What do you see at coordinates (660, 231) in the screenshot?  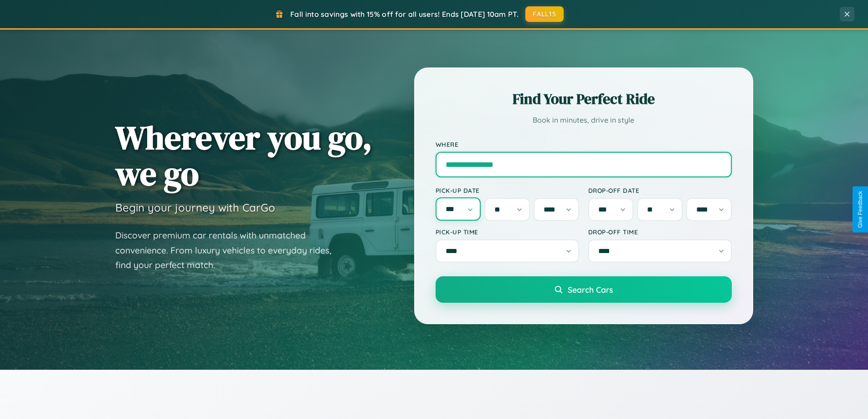 I see `label: Drop-off Time` at bounding box center [660, 231].